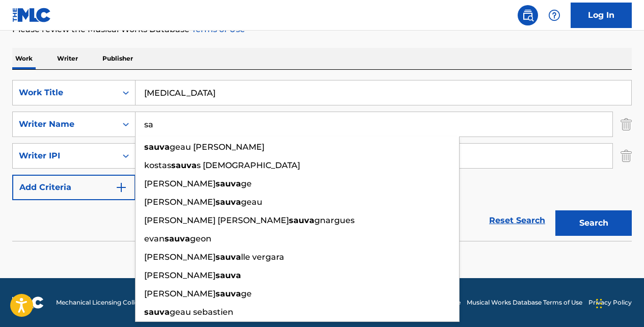 Image resolution: width=644 pixels, height=327 pixels. Describe the element at coordinates (201, 238) in the screenshot. I see `span: geon` at that location.